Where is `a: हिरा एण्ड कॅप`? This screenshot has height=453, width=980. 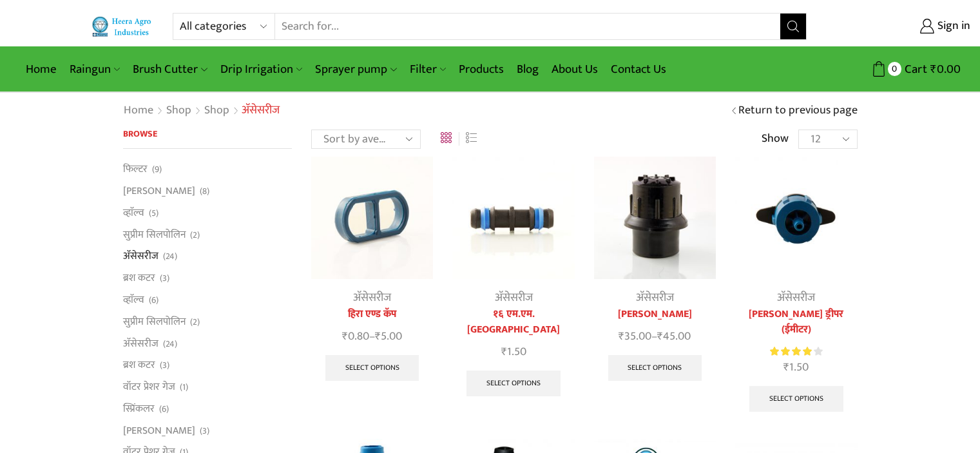 a: हिरा एण्ड कॅप is located at coordinates (371, 315).